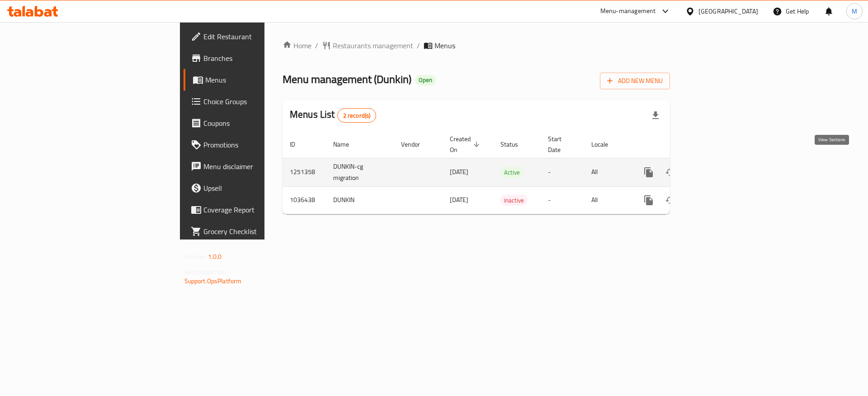 The height and width of the screenshot is (396, 868). Describe the element at coordinates (213, 281) in the screenshot. I see `a: Support.OpsPlatform` at that location.